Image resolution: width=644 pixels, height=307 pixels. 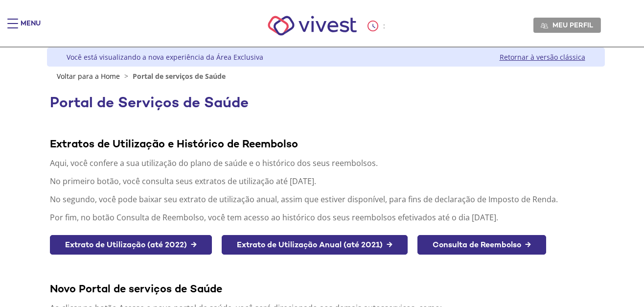 What do you see at coordinates (326, 144) in the screenshot?
I see `div: Extratos de Utilização e Histórico de Reembolso` at bounding box center [326, 144].